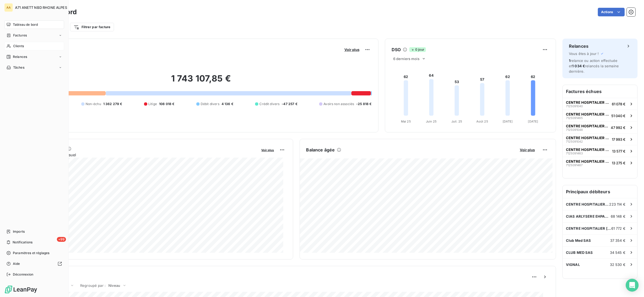  What do you see at coordinates (114, 285) in the screenshot?
I see `span: Niveau` at bounding box center [114, 285].